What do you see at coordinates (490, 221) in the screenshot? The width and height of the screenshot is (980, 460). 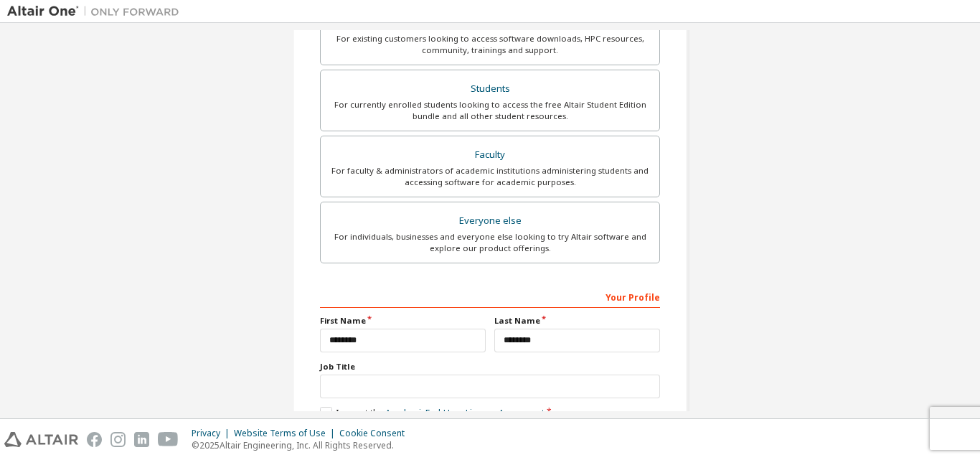 I see `div: Everyone else` at bounding box center [490, 221].